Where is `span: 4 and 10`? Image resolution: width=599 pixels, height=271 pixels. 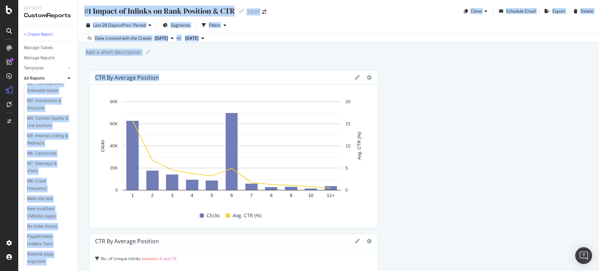
span: 4 and 10 is located at coordinates (168, 258).